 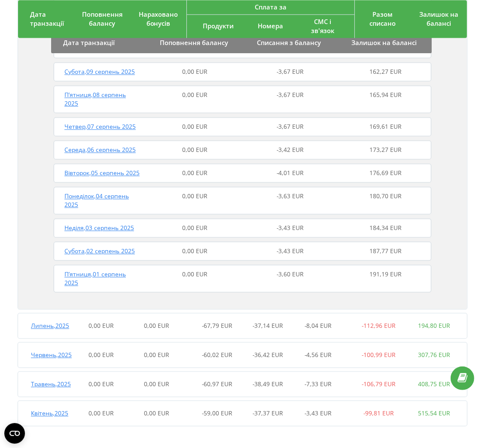 I want to click on span: 187,77 EUR, so click(x=385, y=250).